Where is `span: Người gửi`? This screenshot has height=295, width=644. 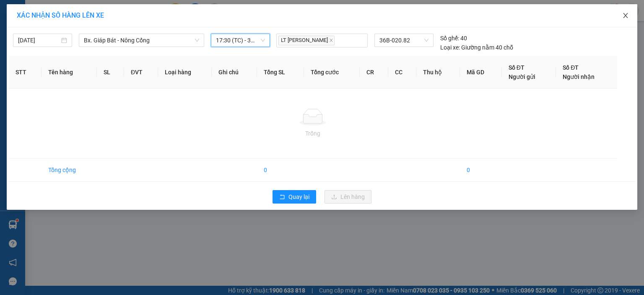
span: Người gửi is located at coordinates (522, 77).